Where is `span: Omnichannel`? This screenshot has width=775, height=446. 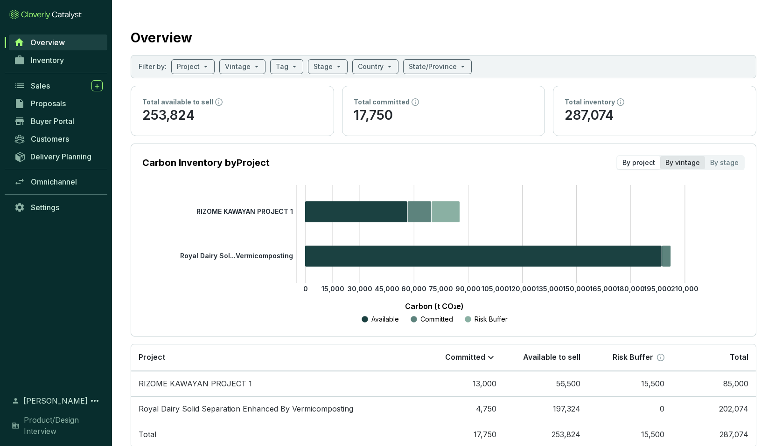 span: Omnichannel is located at coordinates (54, 182).